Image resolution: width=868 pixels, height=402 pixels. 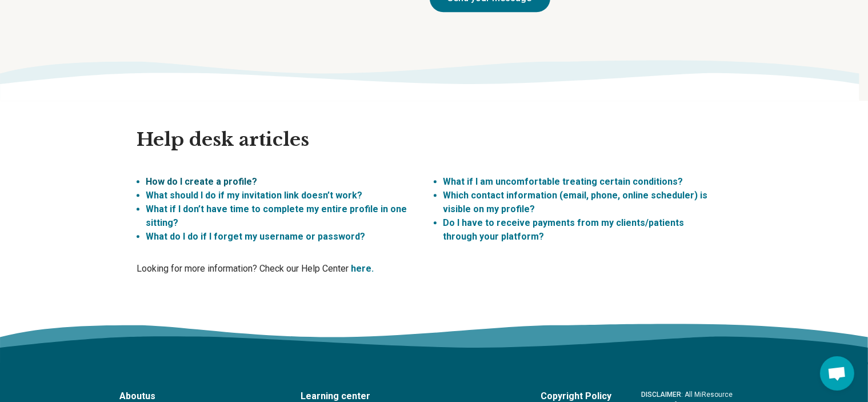 I want to click on a: Which contact information (email, phone, online scheduler) is visible on my profile?, so click(x=575, y=202).